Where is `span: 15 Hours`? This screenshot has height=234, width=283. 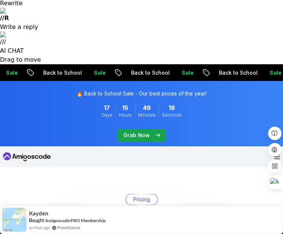 span: 15 Hours is located at coordinates (125, 108).